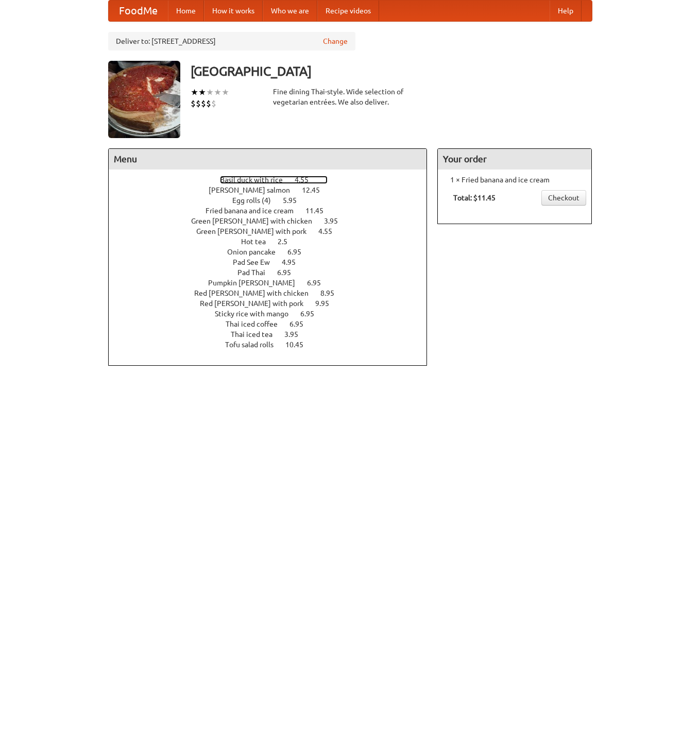  Describe the element at coordinates (335, 41) in the screenshot. I see `a: Change` at that location.